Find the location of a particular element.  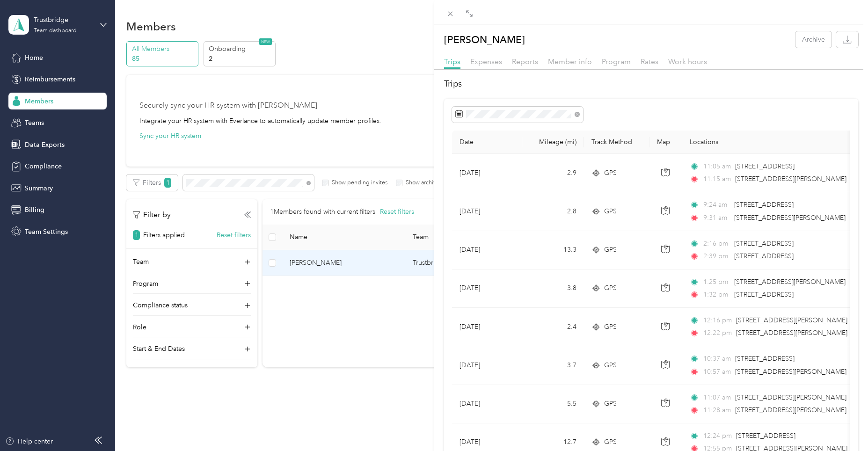

th: Track Method is located at coordinates (617, 142).